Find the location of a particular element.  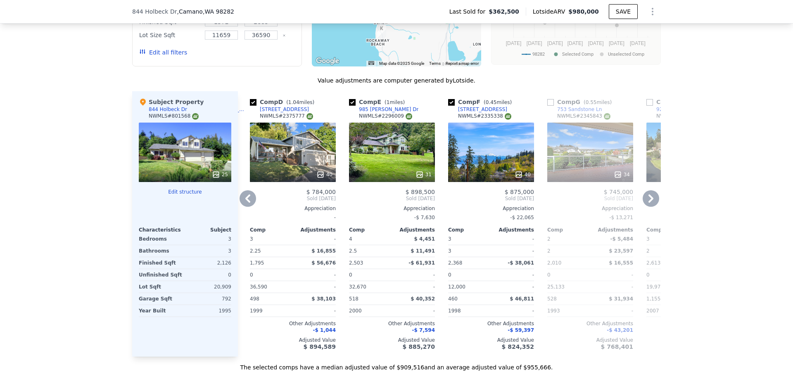

div: 25 is located at coordinates (220, 175).